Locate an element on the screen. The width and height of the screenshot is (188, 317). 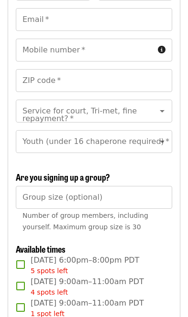
span: Are you signing up a group? is located at coordinates (63, 177).